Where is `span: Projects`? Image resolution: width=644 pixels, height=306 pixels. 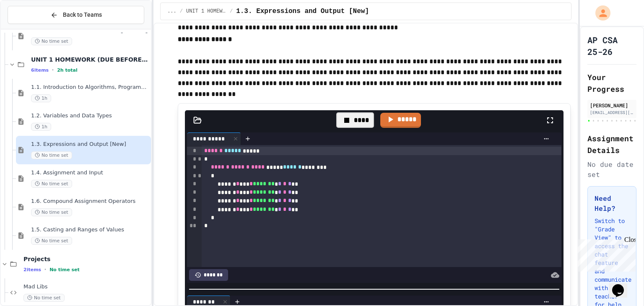 span: Projects is located at coordinates (86, 259).